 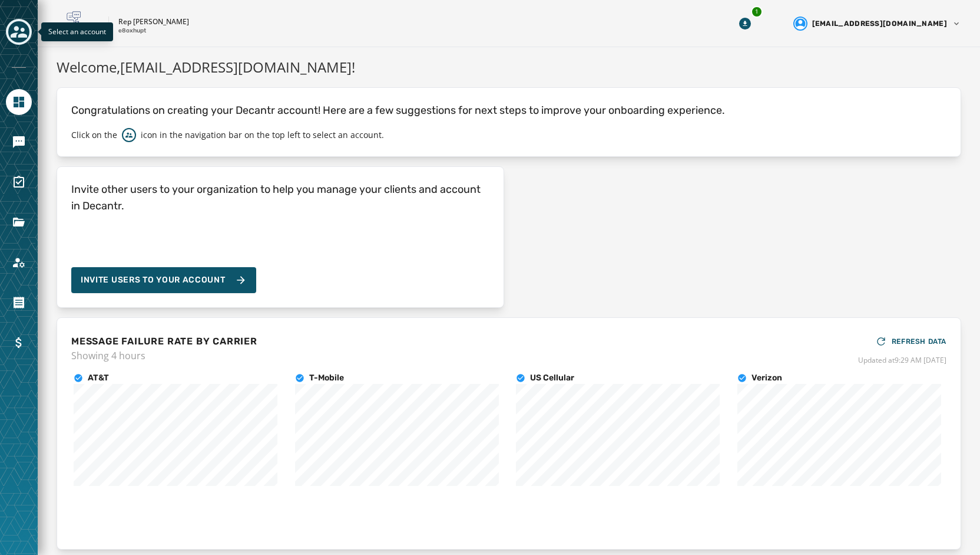 What do you see at coordinates (164, 341) in the screenshot?
I see `h4: MESSAGE FAILURE RATE BY CARRIER` at bounding box center [164, 341].